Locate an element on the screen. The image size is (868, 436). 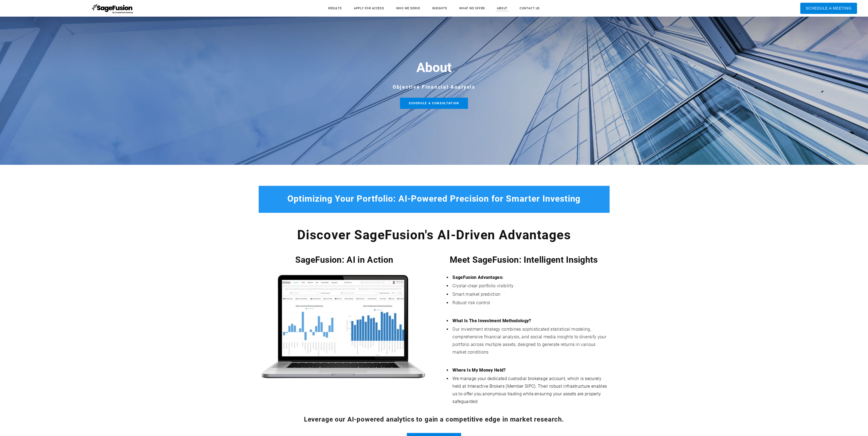
a: Apply for Access is located at coordinates (369, 8).